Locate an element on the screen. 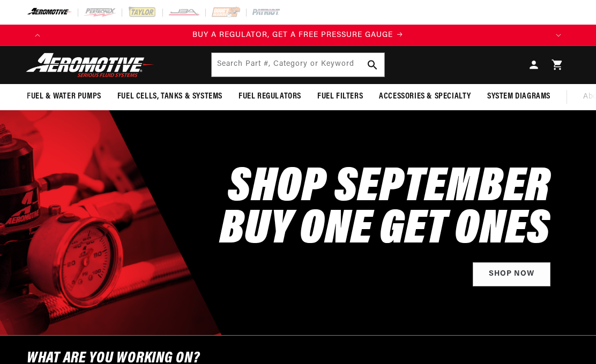  input: Search Part #, Category or Keyword is located at coordinates (298, 65).